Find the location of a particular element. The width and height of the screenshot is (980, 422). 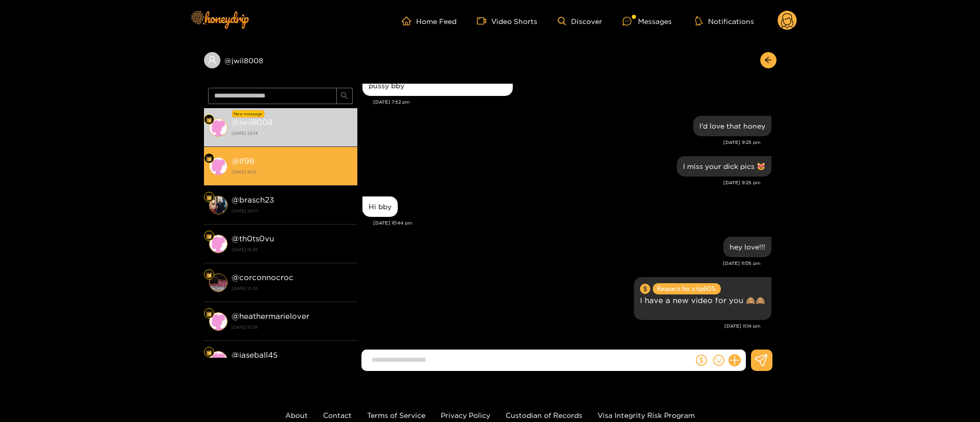

div: New message is located at coordinates (248, 114).